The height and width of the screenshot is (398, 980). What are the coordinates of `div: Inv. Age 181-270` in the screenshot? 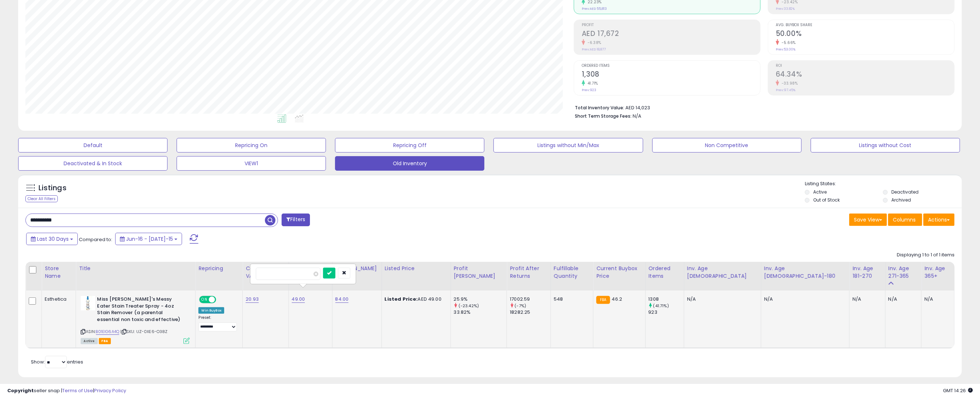 It's located at (867, 272).